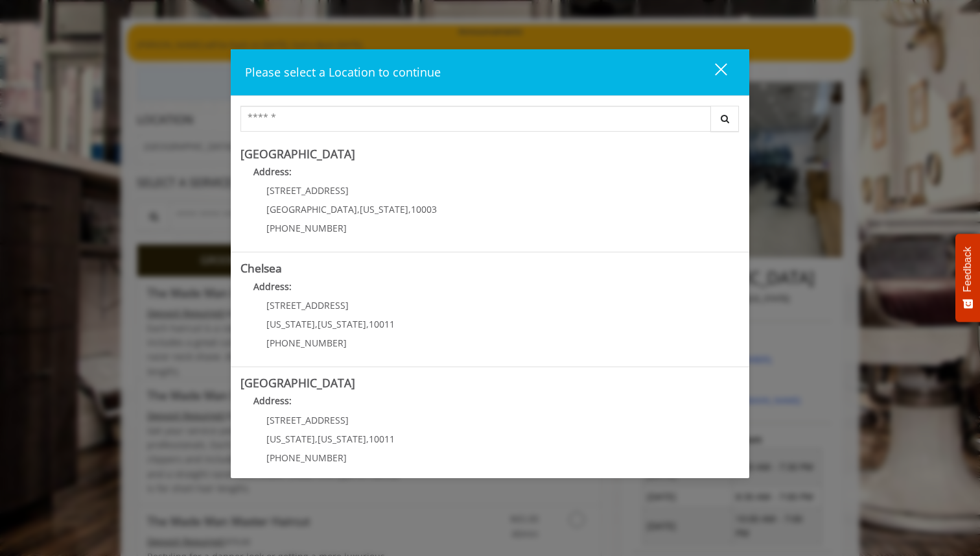 The height and width of the screenshot is (556, 980). Describe the element at coordinates (476, 119) in the screenshot. I see `input: Search Center` at that location.